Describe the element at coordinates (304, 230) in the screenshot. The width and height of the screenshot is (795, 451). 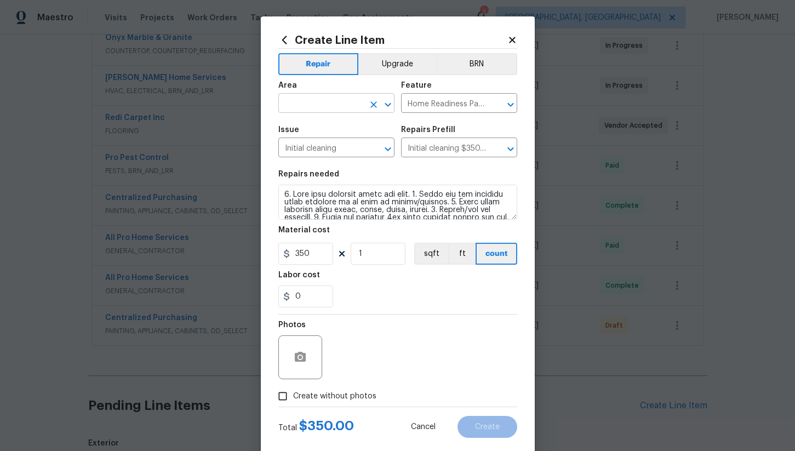
I see `h5: Material cost` at that location.